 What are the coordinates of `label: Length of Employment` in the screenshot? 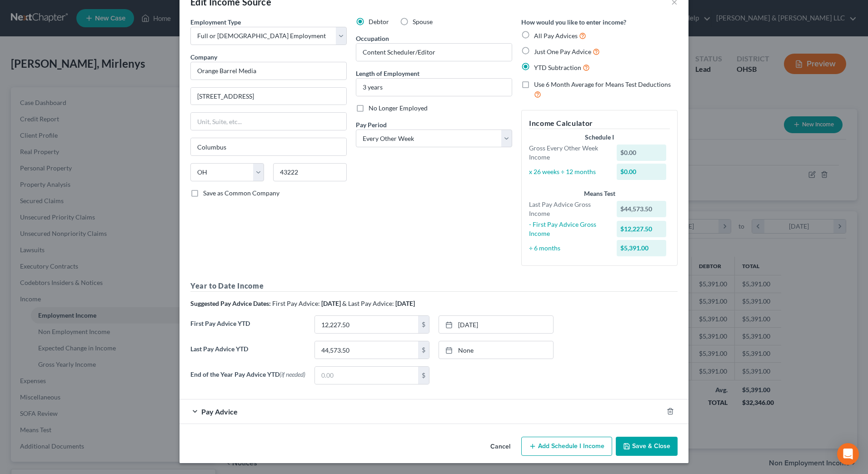 It's located at (387, 73).